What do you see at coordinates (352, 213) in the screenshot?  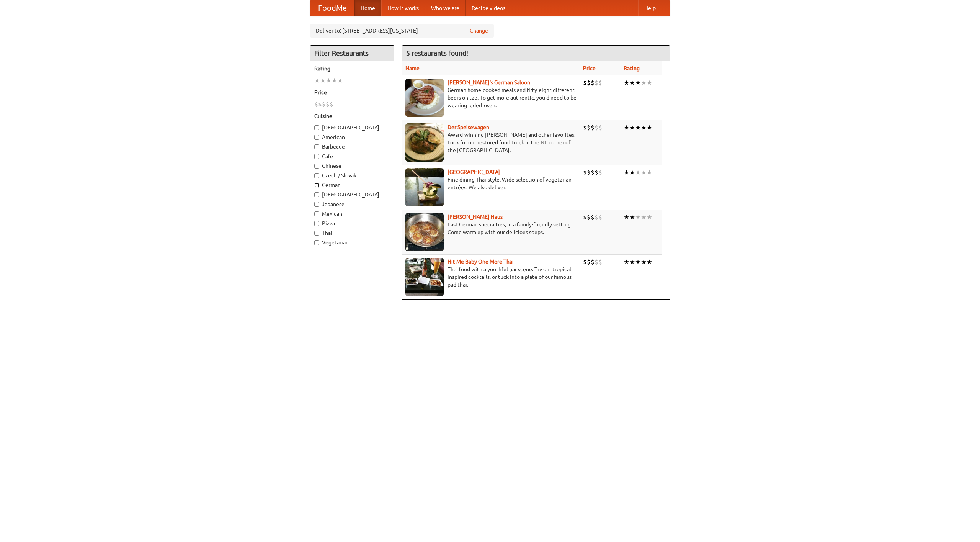 I see `label: Mexican` at bounding box center [352, 213].